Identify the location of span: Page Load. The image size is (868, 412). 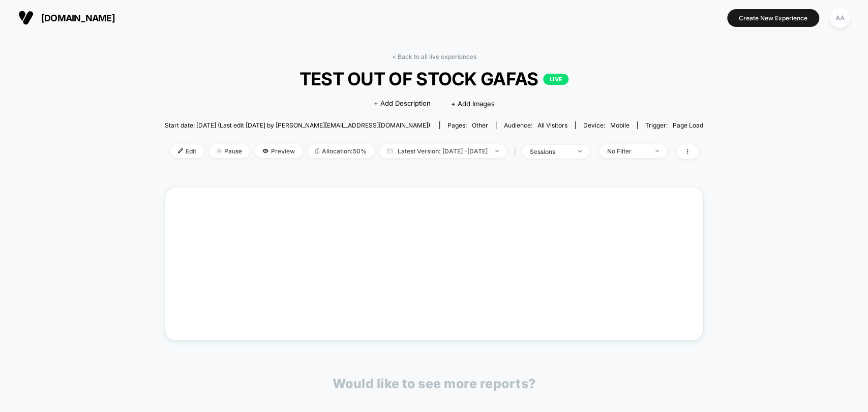
(688, 125).